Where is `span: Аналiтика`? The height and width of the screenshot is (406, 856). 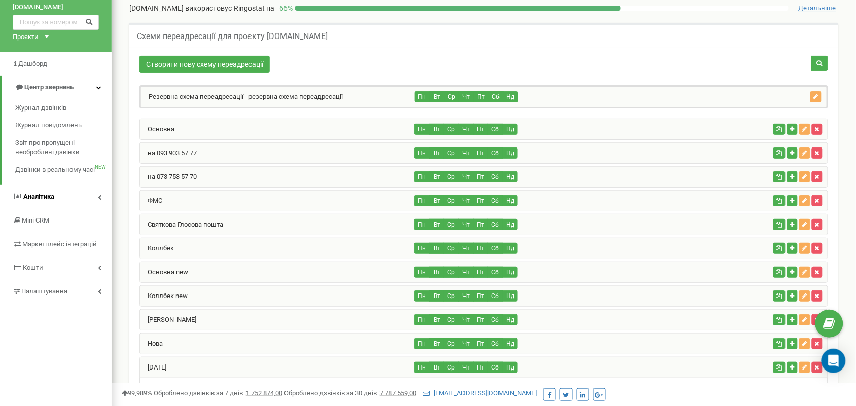
span: Аналiтика is located at coordinates (39, 196).